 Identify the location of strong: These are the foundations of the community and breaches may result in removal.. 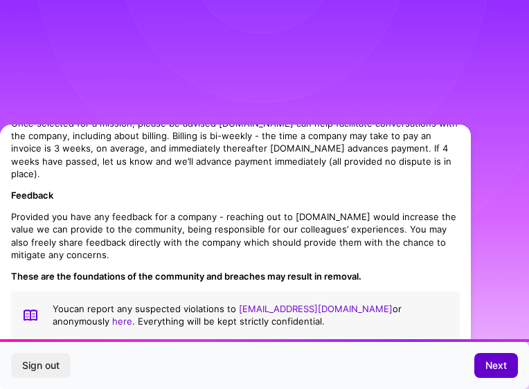
(186, 276).